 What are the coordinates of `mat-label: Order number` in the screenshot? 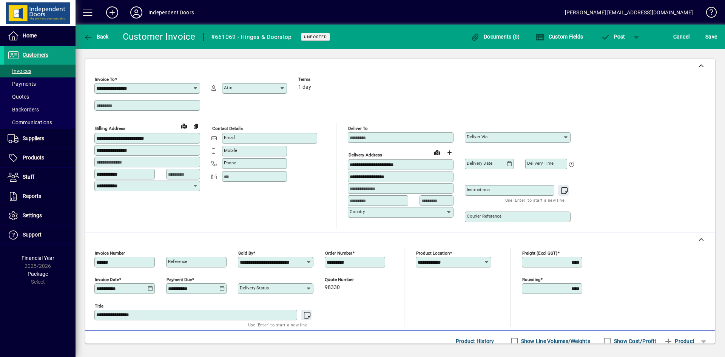 It's located at (339, 253).